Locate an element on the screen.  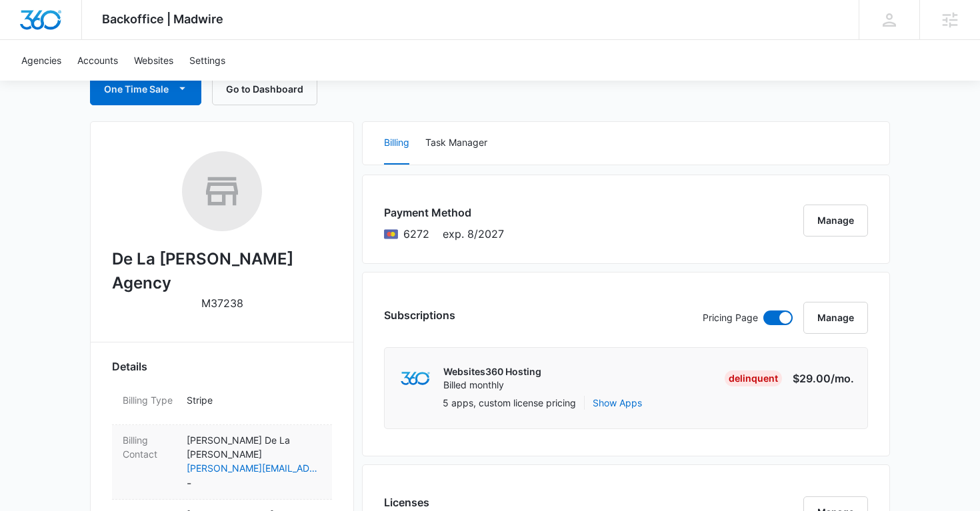
button: Task Manager is located at coordinates (456, 143).